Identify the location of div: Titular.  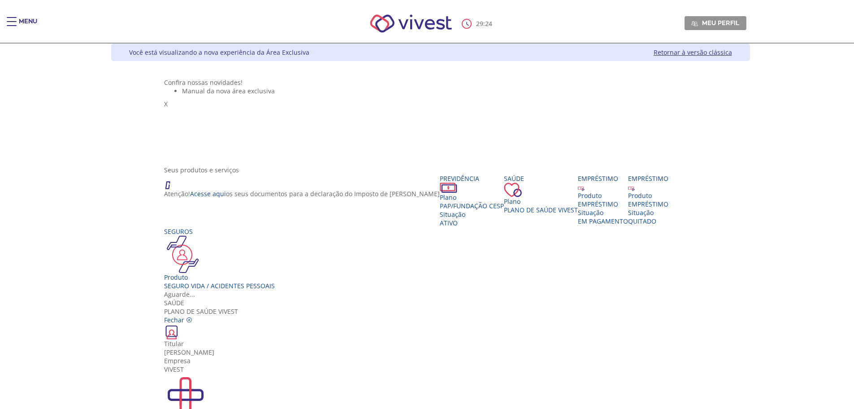
(431, 343).